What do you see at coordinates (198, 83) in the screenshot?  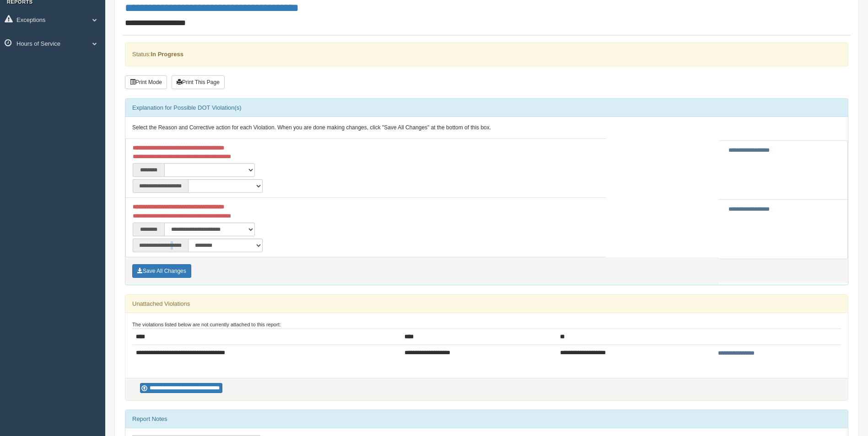 I see `button: Print This Page` at bounding box center [198, 83].